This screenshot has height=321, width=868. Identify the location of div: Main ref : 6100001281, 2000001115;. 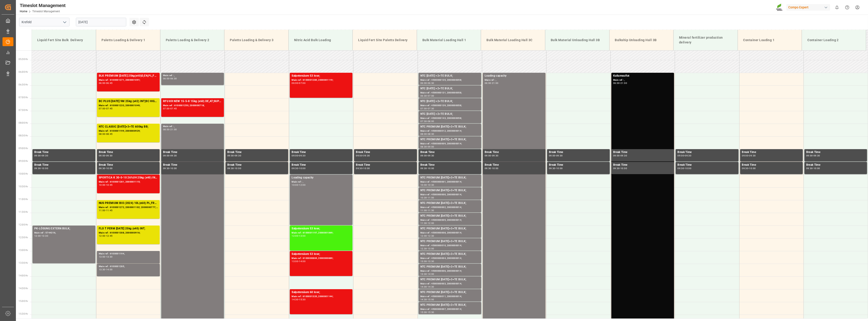
(128, 182).